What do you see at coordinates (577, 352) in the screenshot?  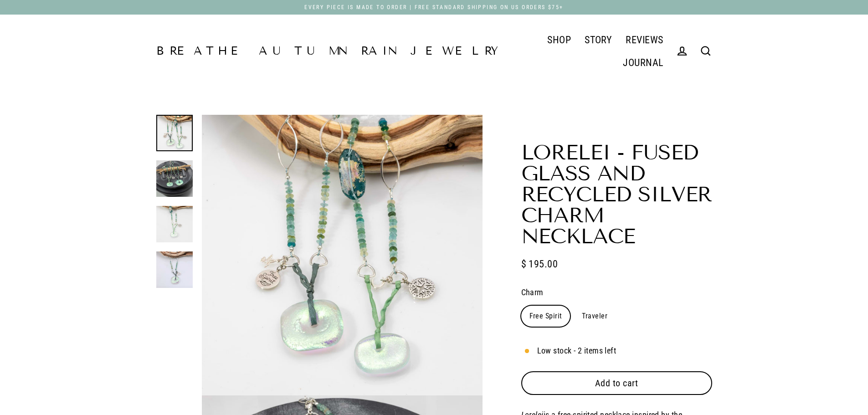 I see `span: Low stock - 2 items left` at bounding box center [577, 352].